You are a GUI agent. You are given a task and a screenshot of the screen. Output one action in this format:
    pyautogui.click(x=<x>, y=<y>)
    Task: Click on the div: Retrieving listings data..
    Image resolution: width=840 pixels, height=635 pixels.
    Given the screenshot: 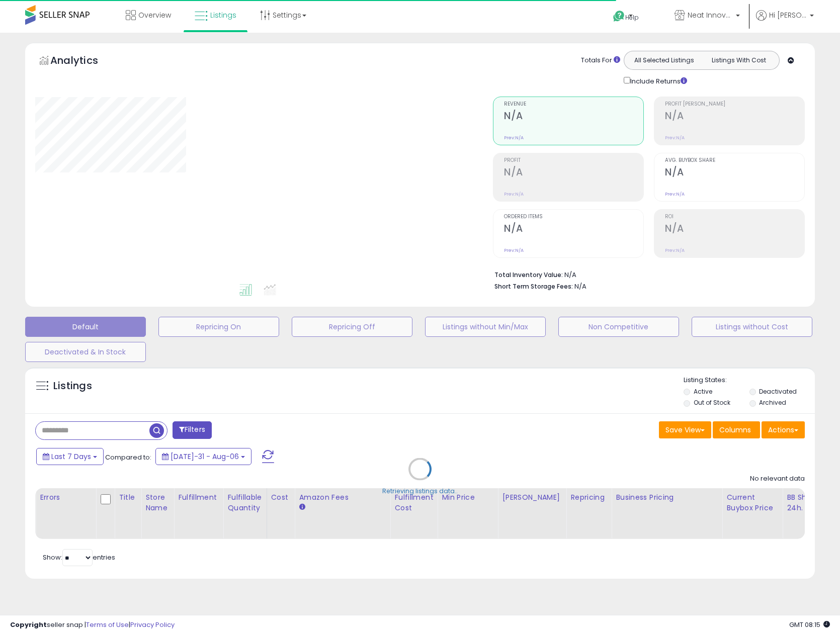 What is the action you would take?
    pyautogui.click(x=420, y=491)
    